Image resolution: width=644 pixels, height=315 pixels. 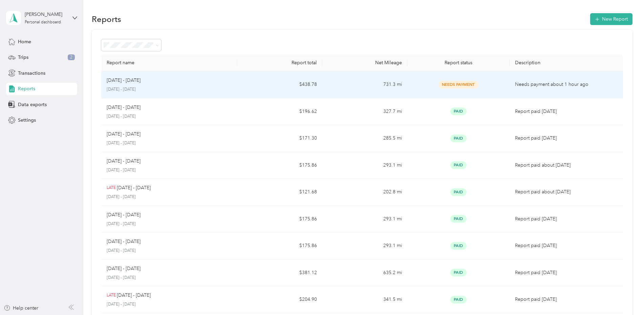 What do you see at coordinates (279, 273) in the screenshot?
I see `td: $381.12` at bounding box center [279, 273].